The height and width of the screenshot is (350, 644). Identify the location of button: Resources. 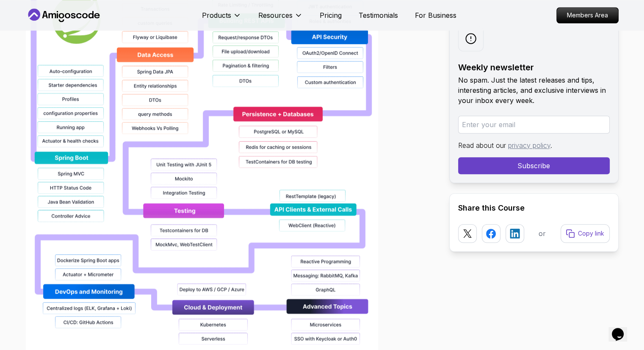
(280, 19).